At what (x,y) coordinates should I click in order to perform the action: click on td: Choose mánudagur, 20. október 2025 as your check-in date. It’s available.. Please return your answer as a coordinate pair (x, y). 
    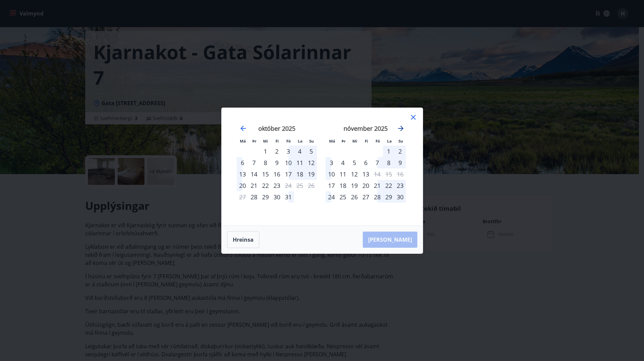
    Looking at the image, I should click on (242, 186).